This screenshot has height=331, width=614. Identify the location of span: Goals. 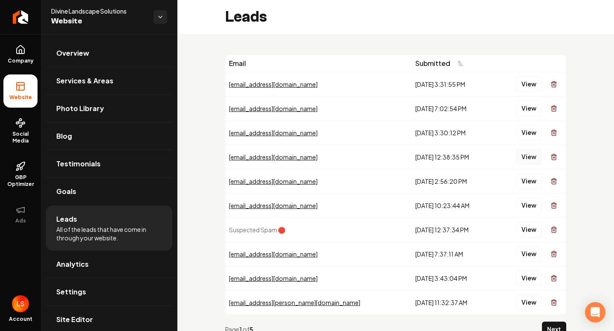
(66, 192).